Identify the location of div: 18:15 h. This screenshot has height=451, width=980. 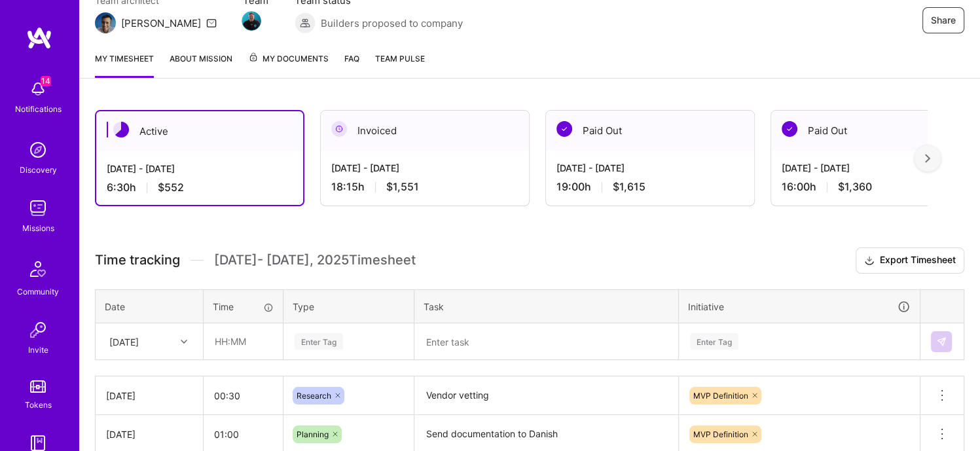
(425, 187).